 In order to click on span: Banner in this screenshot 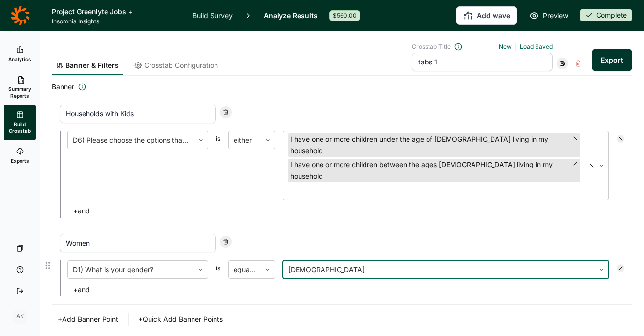, I will do `click(63, 87)`.